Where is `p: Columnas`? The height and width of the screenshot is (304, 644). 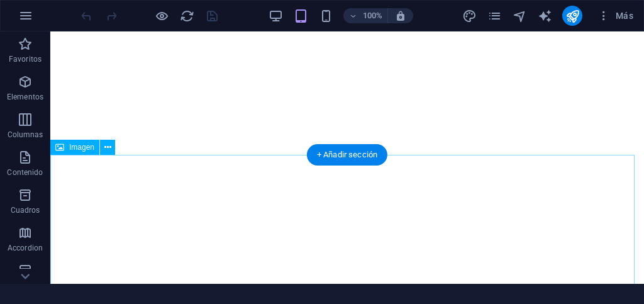 p: Columnas is located at coordinates (25, 135).